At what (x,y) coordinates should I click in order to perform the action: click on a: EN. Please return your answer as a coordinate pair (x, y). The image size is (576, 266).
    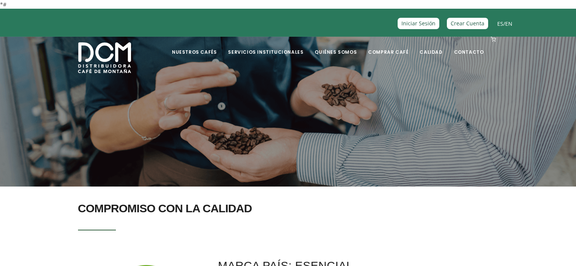
    Looking at the image, I should click on (509, 23).